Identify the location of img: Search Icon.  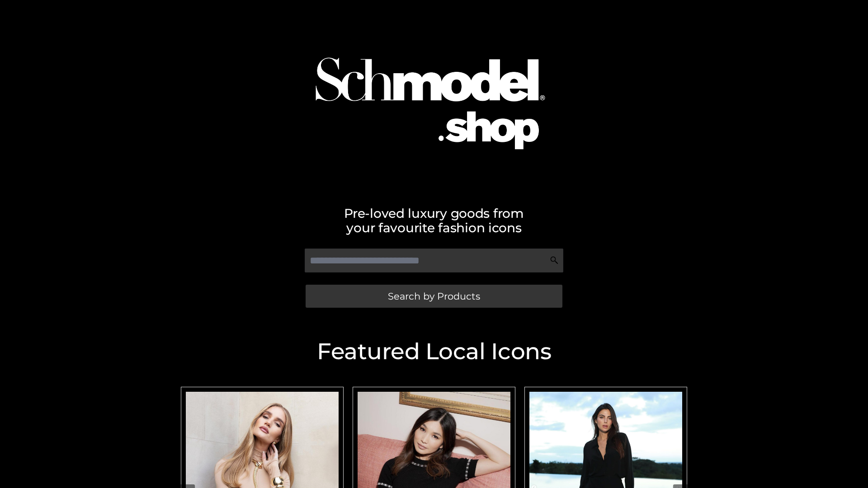
(554, 260).